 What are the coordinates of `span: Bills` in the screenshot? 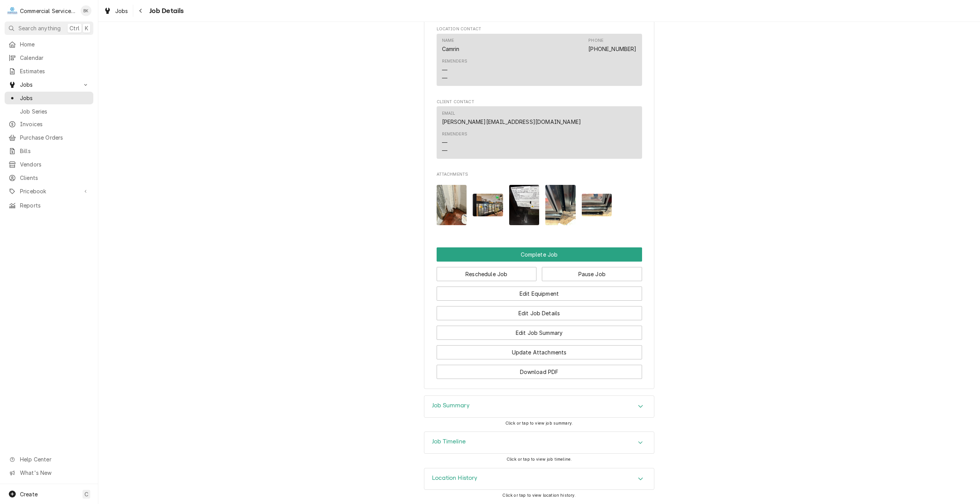 It's located at (55, 151).